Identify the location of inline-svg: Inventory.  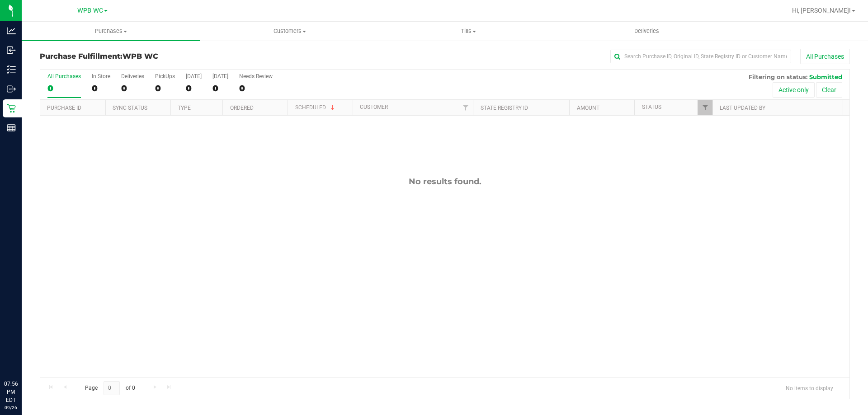
(11, 70).